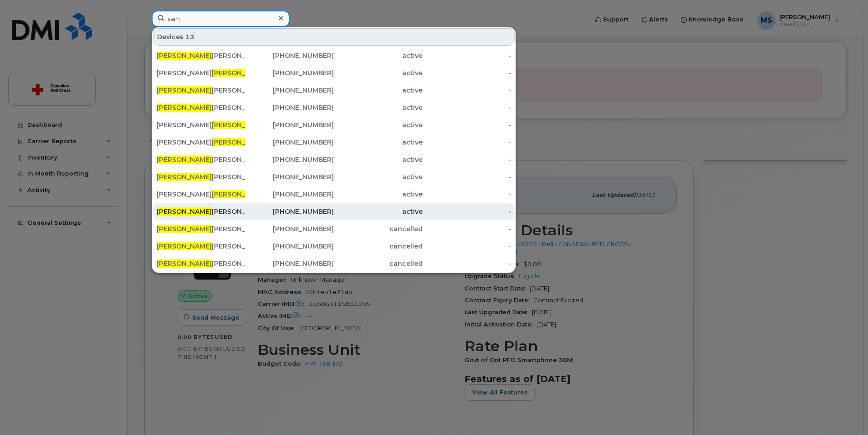  Describe the element at coordinates (334, 37) in the screenshot. I see `div: Devices` at that location.